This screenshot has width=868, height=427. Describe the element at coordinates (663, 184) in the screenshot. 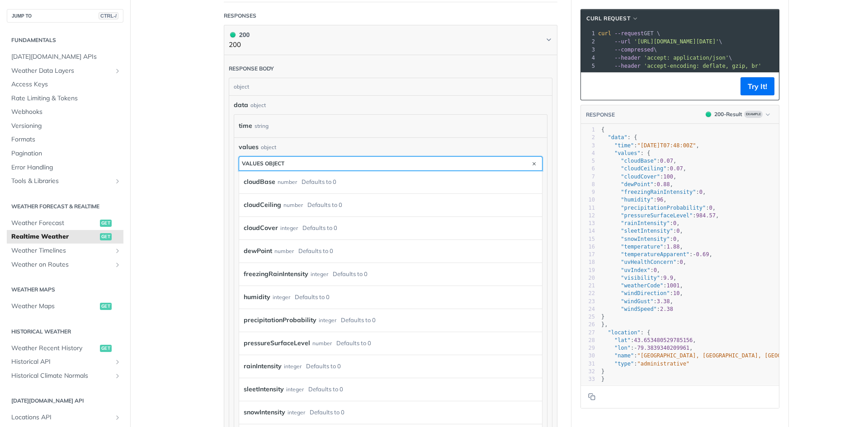

I see `span: 0.88` at that location.